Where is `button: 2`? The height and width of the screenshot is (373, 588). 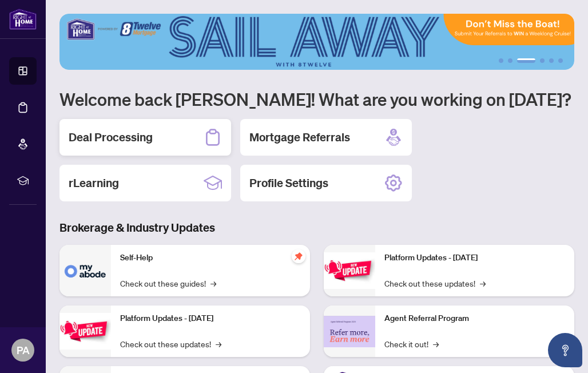 button: 2 is located at coordinates (511, 61).